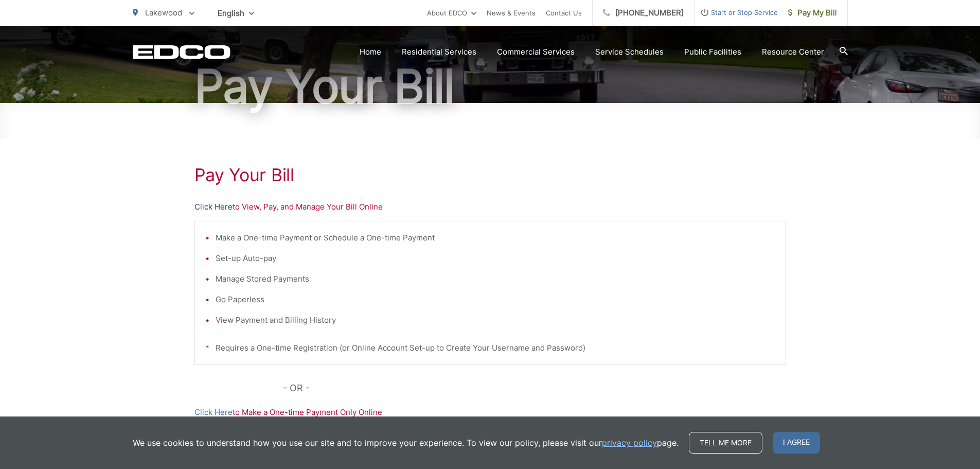 The height and width of the screenshot is (469, 980). I want to click on a: Tell me more, so click(725, 442).